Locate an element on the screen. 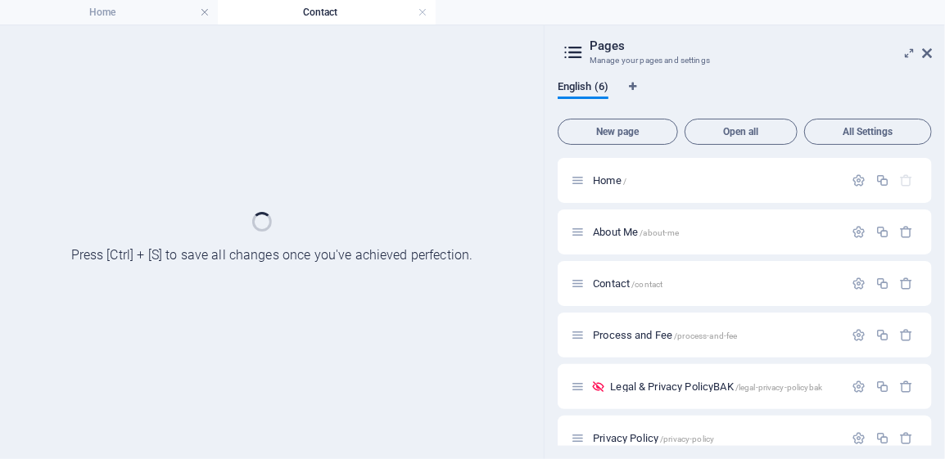 The height and width of the screenshot is (459, 945). div: About Me/about-me is located at coordinates (715, 232).